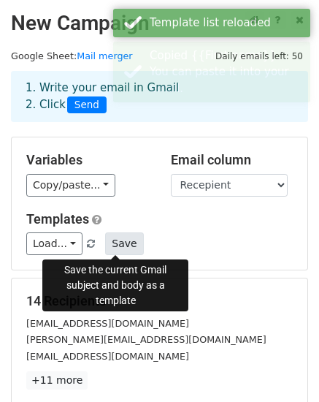 This screenshot has width=319, height=402. Describe the element at coordinates (87, 105) in the screenshot. I see `span: Send` at that location.